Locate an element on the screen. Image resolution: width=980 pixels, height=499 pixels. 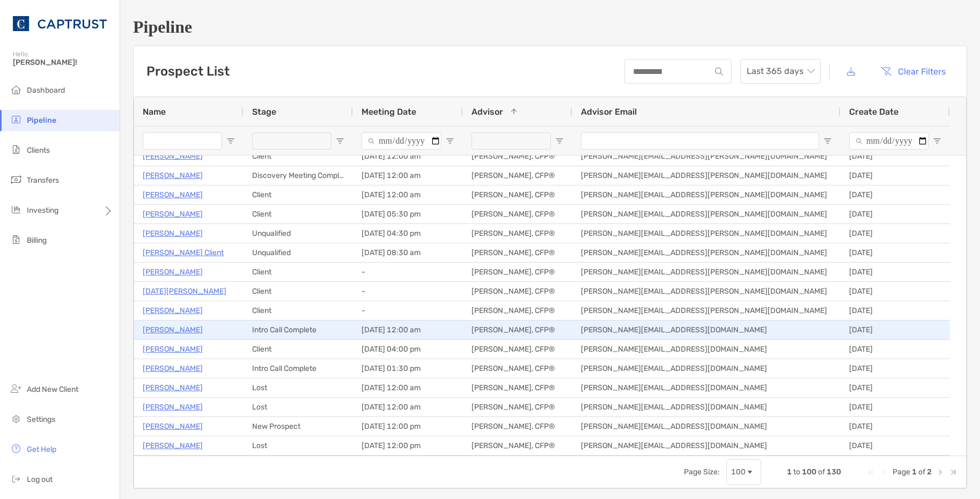
img: billing icon is located at coordinates (16, 240).